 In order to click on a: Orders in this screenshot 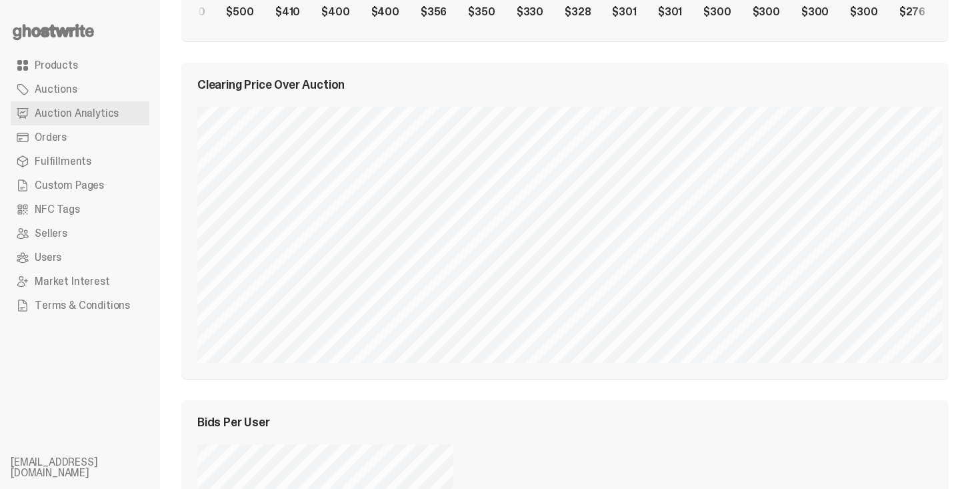, I will do `click(80, 137)`.